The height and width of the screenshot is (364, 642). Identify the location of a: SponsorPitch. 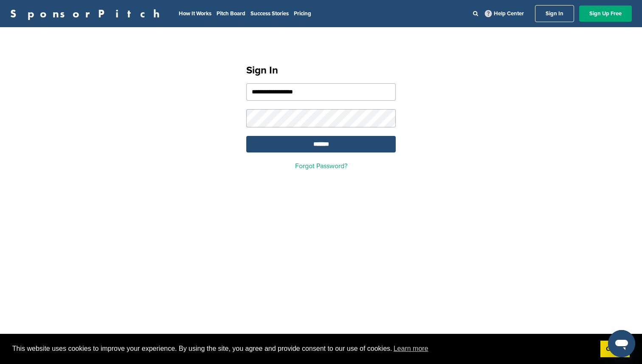
(88, 14).